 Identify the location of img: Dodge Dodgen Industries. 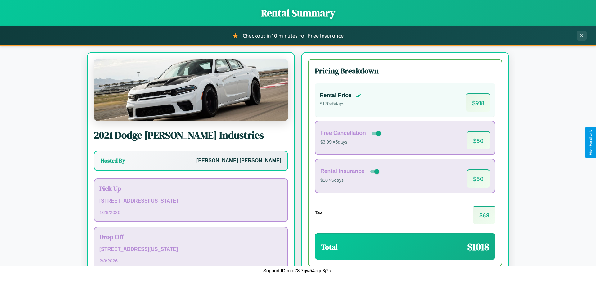
(191, 90).